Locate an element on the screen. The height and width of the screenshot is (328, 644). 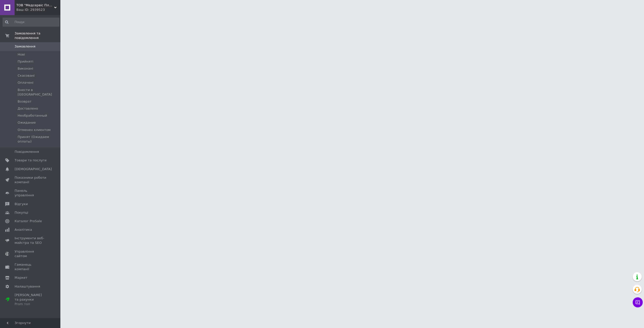
span: Каталог ProSale is located at coordinates (28, 221).